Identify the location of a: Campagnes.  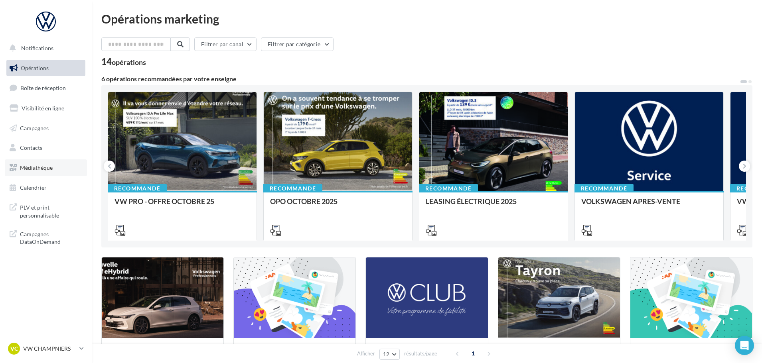
(46, 128).